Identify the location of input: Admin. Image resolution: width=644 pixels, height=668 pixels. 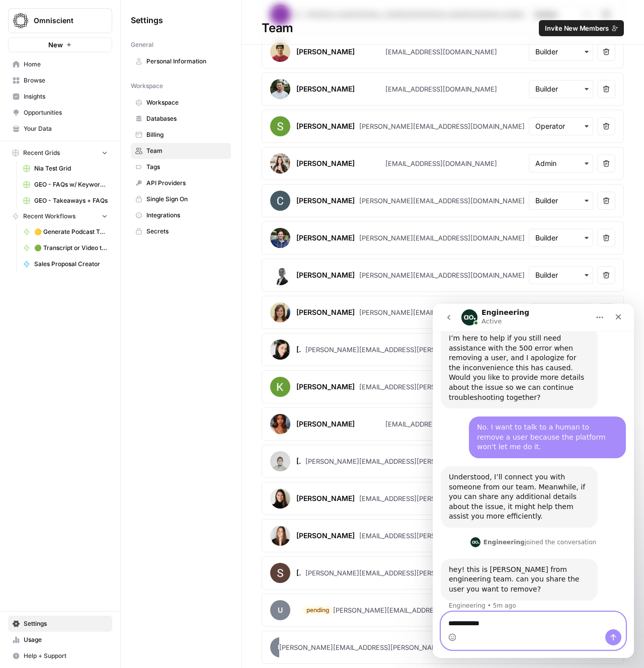
(561, 163).